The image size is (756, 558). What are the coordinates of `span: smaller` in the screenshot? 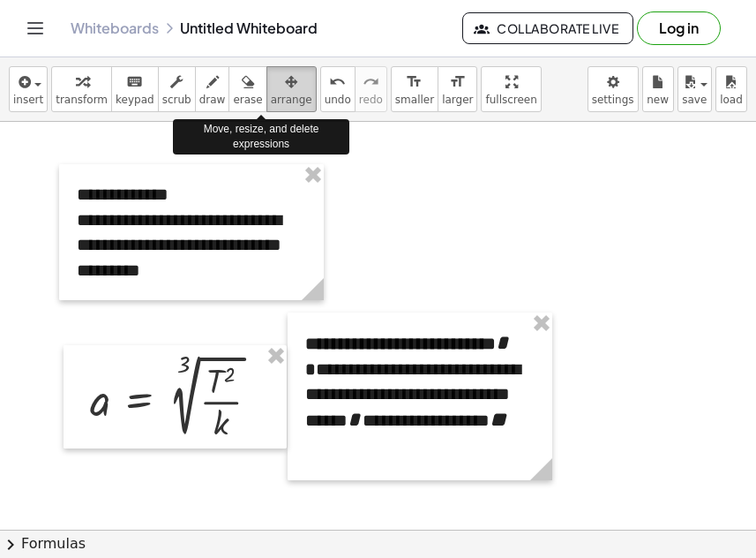 It's located at (415, 100).